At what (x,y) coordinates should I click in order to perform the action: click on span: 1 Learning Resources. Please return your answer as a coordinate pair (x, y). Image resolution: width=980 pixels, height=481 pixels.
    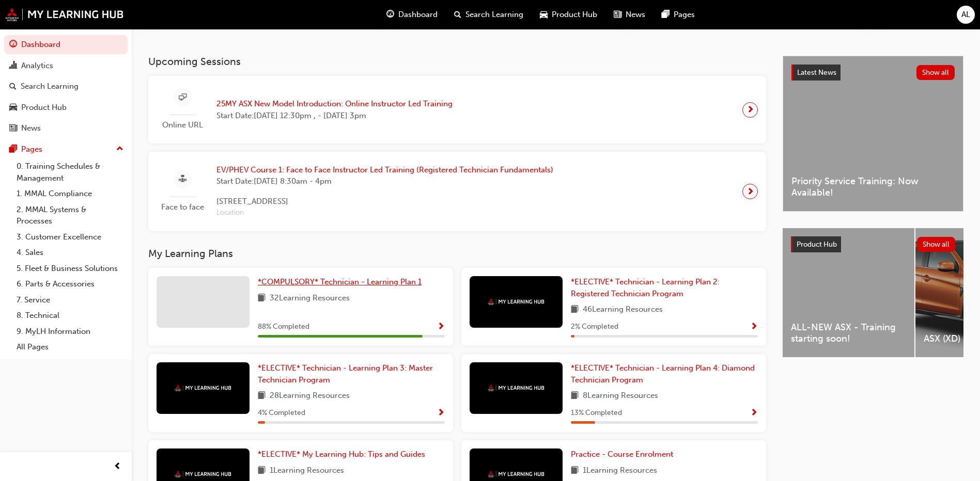
    Looking at the image, I should click on (307, 471).